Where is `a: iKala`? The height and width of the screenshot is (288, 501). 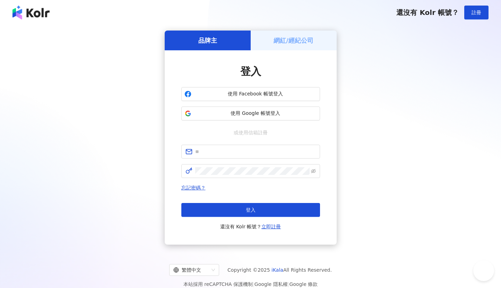
a: iKala is located at coordinates (277, 270).